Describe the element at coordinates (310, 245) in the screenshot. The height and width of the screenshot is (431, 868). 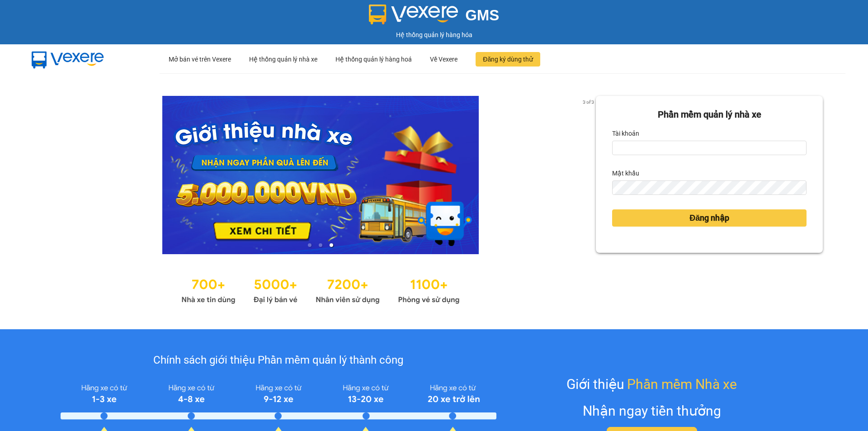
I see `li: slide item 1` at that location.